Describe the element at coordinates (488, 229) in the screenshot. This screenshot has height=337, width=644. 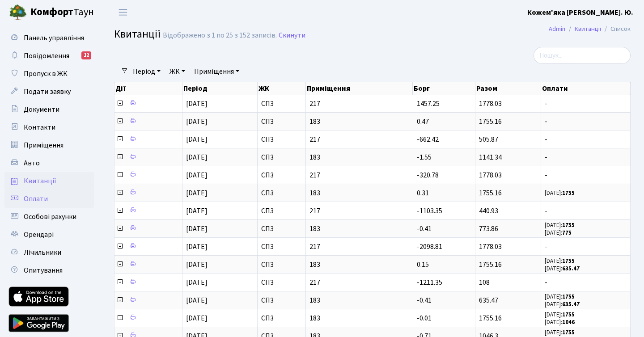
I see `span: 773.86` at that location.